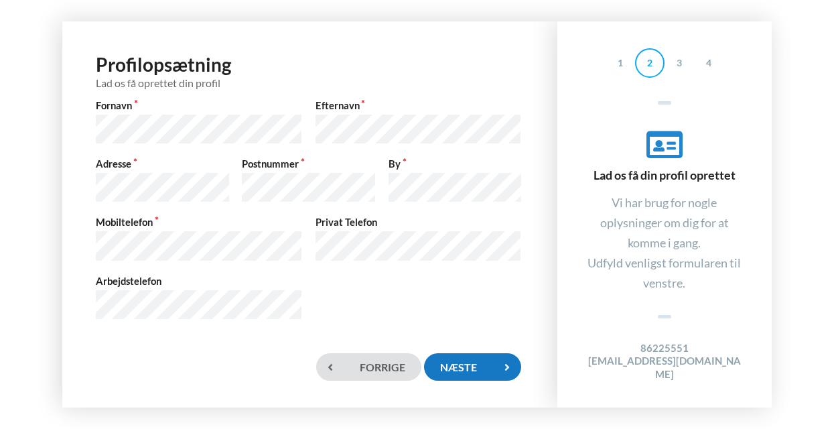  Describe the element at coordinates (709, 63) in the screenshot. I see `div: 4` at that location.